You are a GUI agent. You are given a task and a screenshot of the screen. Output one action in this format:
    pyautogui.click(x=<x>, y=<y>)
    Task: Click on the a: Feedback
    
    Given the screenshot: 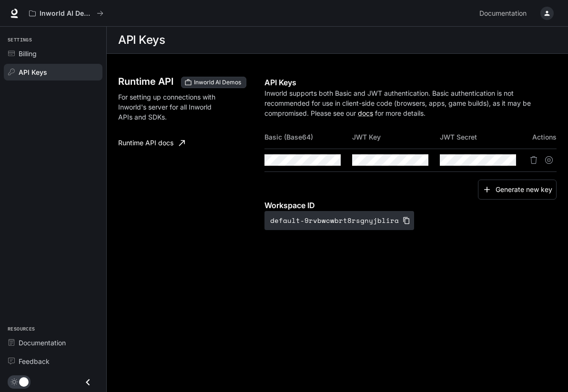 What is the action you would take?
    pyautogui.click(x=53, y=361)
    